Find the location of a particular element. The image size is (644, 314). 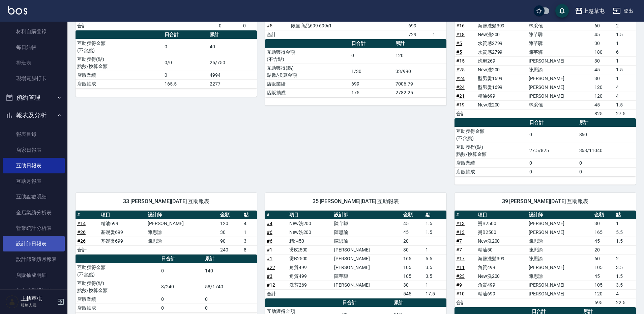

td: 8 is located at coordinates (250, 250).